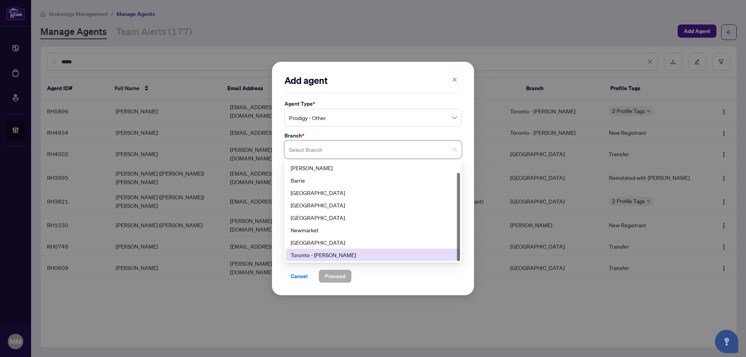  Describe the element at coordinates (335, 276) in the screenshot. I see `button: Proceed` at that location.